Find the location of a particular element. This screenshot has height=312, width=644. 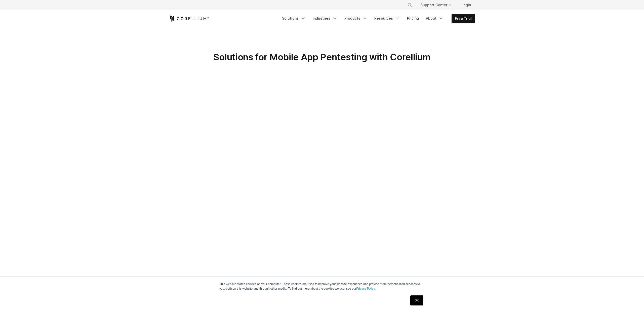

a: OK is located at coordinates (417, 301).